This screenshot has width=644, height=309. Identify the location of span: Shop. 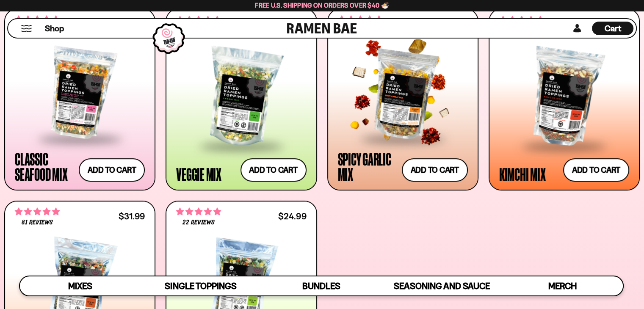
(54, 28).